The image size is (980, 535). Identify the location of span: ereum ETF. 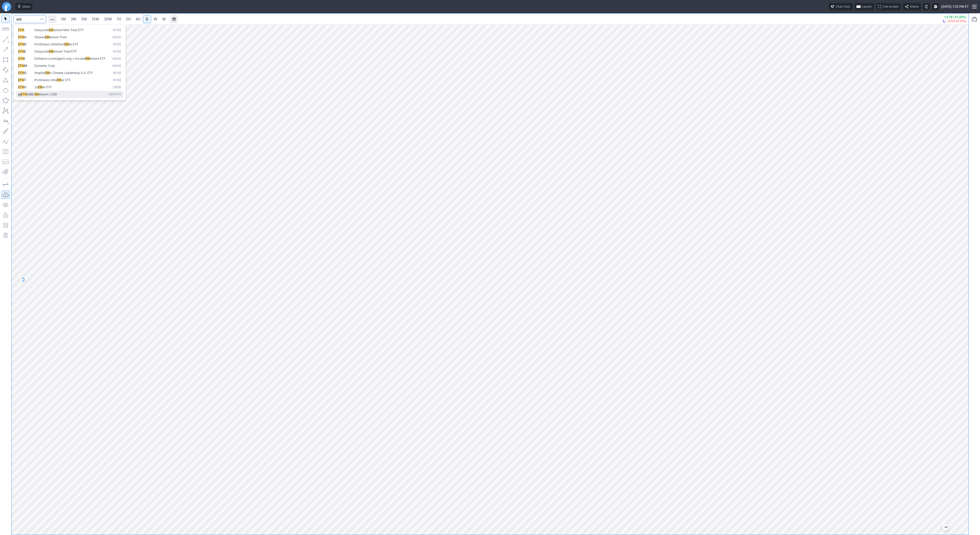
(98, 59).